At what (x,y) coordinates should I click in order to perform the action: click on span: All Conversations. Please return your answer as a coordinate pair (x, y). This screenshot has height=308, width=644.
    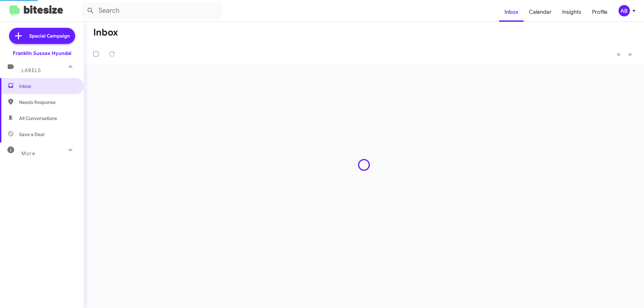
    Looking at the image, I should click on (38, 118).